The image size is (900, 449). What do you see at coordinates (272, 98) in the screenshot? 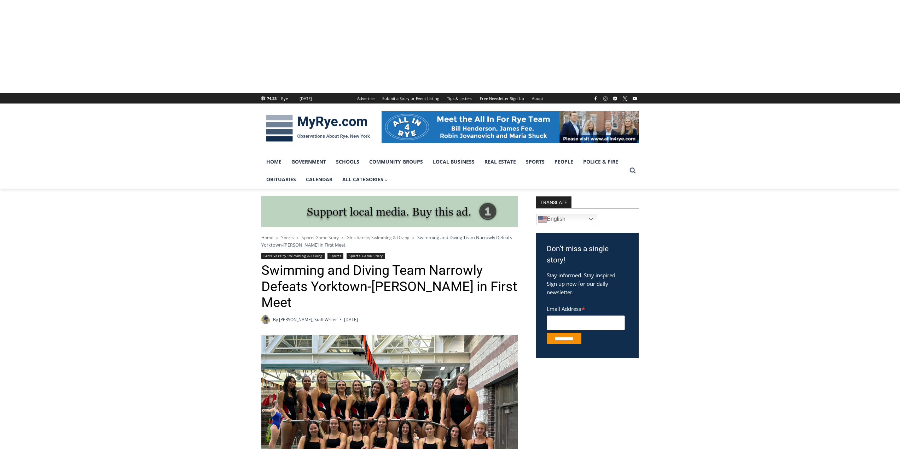
I see `span: 74.23` at bounding box center [272, 98].